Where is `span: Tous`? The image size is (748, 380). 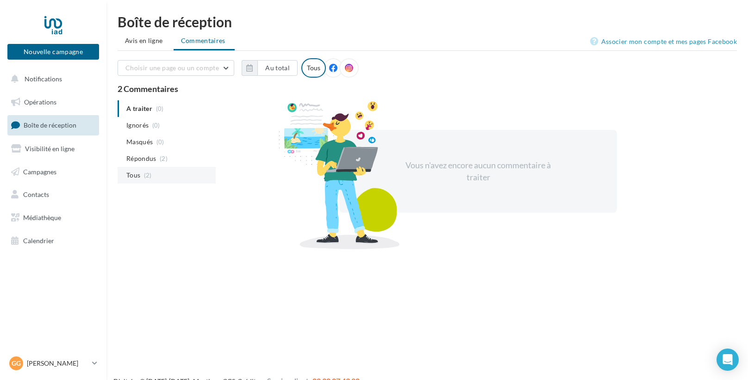
span: Tous is located at coordinates (133, 175).